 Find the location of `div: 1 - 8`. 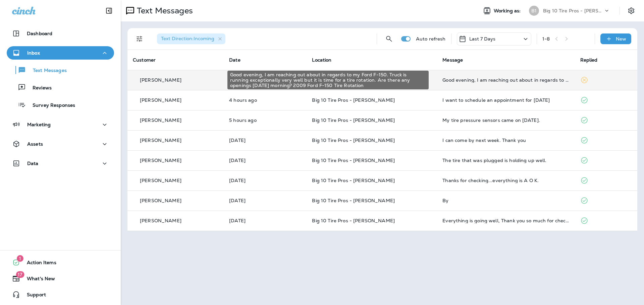

div: 1 - 8 is located at coordinates (546, 39).